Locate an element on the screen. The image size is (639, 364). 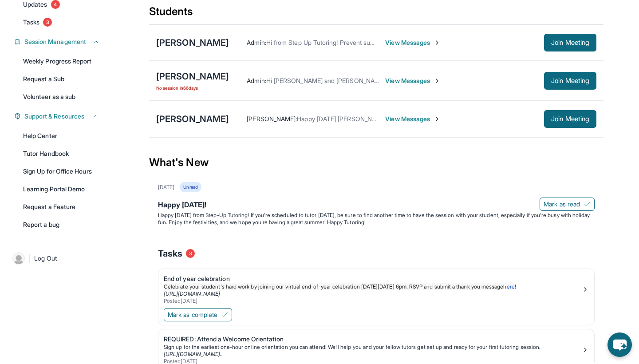
a: Sign Up for Office Hours is located at coordinates (61, 171).